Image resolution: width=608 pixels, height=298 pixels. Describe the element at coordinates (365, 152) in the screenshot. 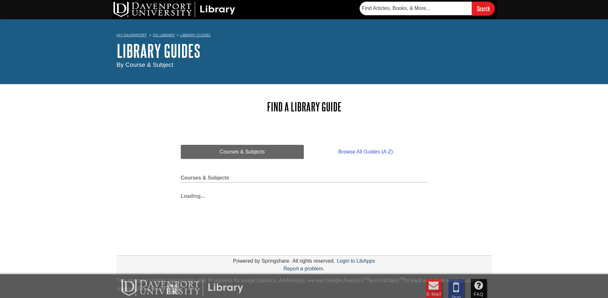

I see `a: Browse All Guides (A-Z)` at that location.